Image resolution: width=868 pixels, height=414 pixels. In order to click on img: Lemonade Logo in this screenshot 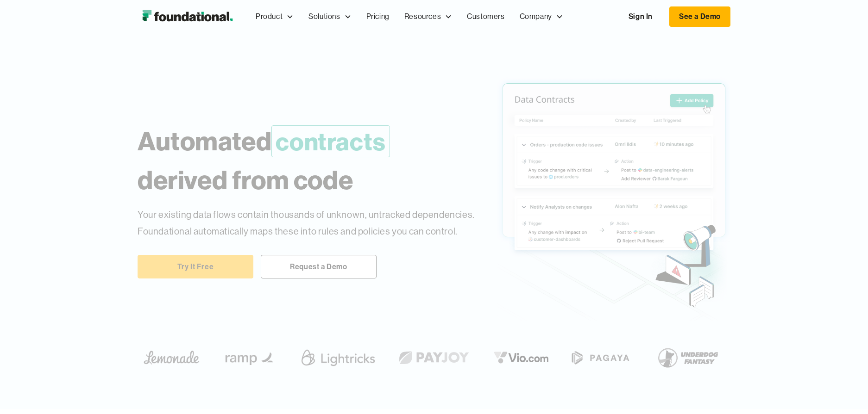, I will do `click(171, 357)`.